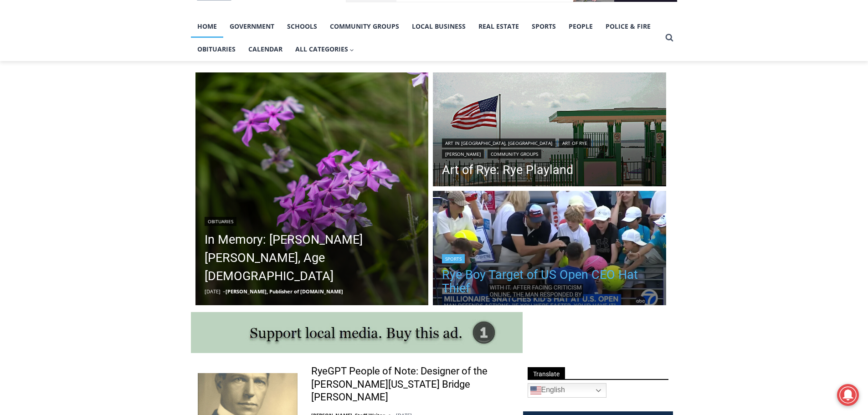 The image size is (868, 415). Describe the element at coordinates (325, 49) in the screenshot. I see `button: Child menu of All Categories` at that location.